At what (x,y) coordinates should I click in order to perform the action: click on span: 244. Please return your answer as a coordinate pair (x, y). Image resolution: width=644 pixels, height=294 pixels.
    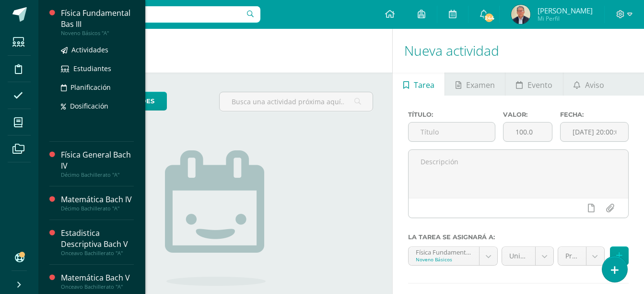
    Looking at the image, I should click on (489, 18).